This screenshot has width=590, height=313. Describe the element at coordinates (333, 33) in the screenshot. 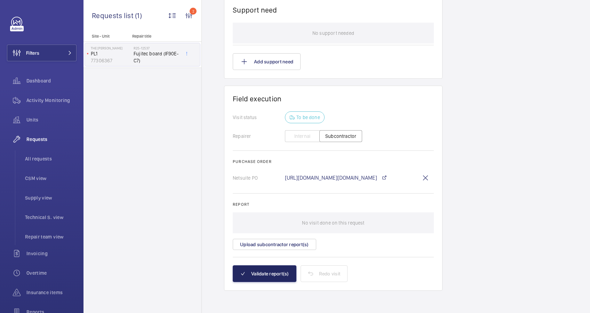

I see `p: No support needed` at that location.